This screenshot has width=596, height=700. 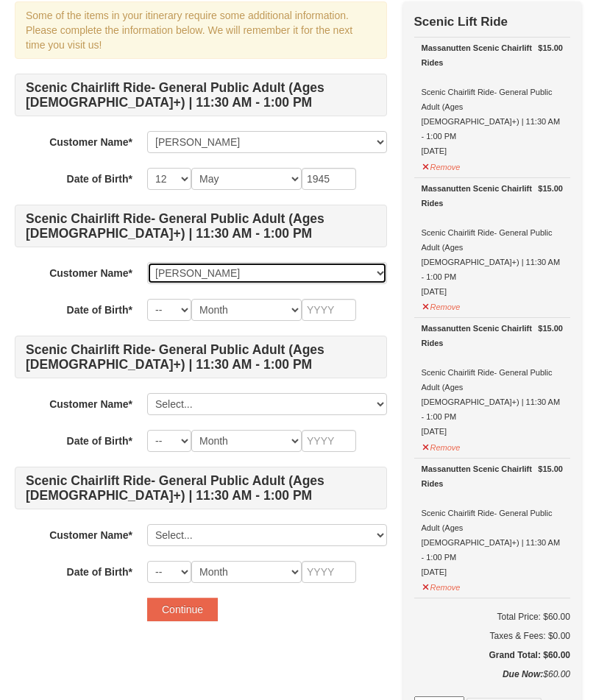 What do you see at coordinates (492, 617) in the screenshot?
I see `h6: Total Price: $60.00` at bounding box center [492, 617].